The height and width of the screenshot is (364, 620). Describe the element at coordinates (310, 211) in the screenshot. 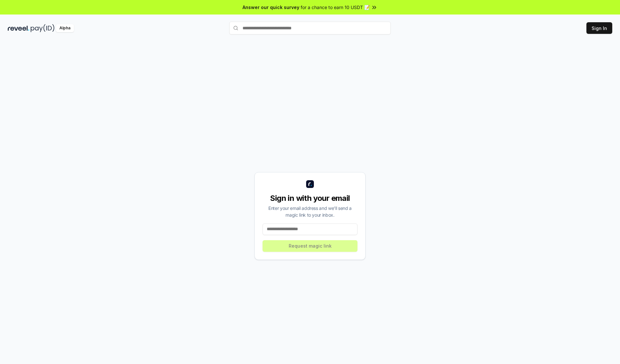

I see `div: Enter your email address and we’ll send a magic link to your inbox.` at that location.